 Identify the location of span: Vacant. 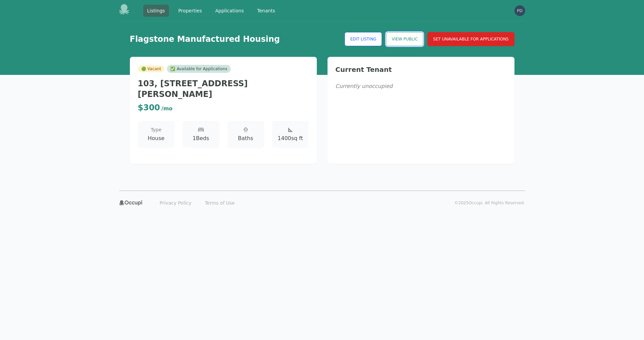
(151, 69).